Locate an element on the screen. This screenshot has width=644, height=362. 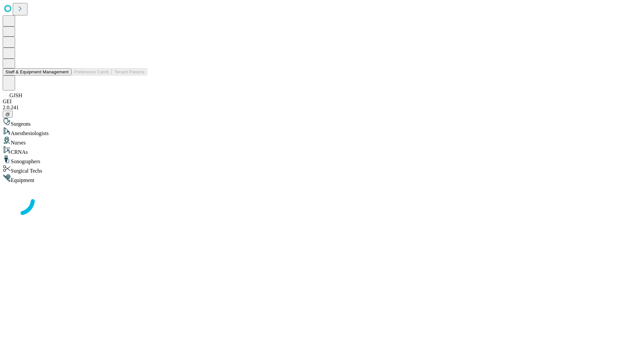
div: Sonographers is located at coordinates (322, 160).